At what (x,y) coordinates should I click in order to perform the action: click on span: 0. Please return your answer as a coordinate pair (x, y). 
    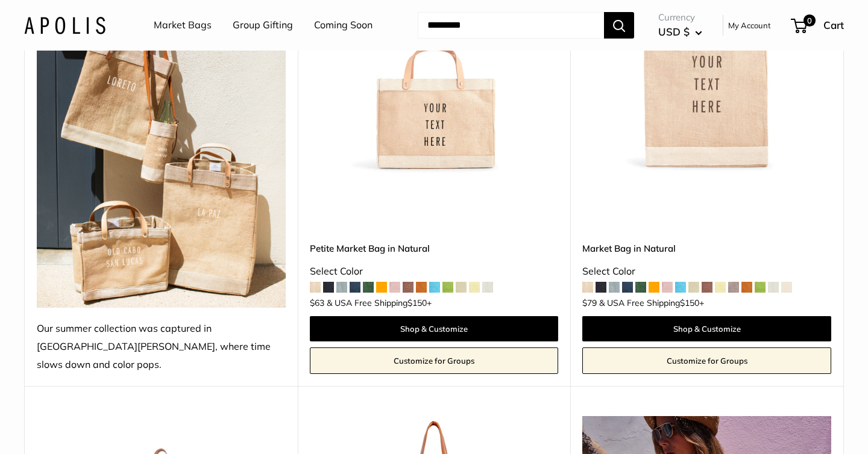
    Looking at the image, I should click on (810, 21).